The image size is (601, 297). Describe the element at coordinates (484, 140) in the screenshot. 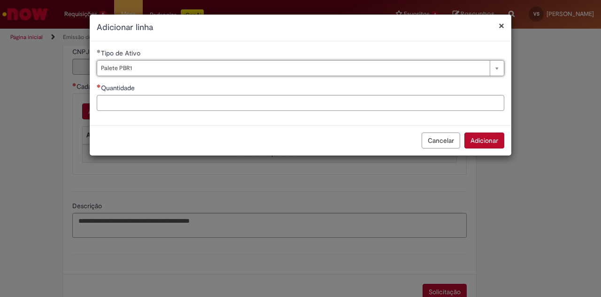

I see `button: Adicionar` at that location.